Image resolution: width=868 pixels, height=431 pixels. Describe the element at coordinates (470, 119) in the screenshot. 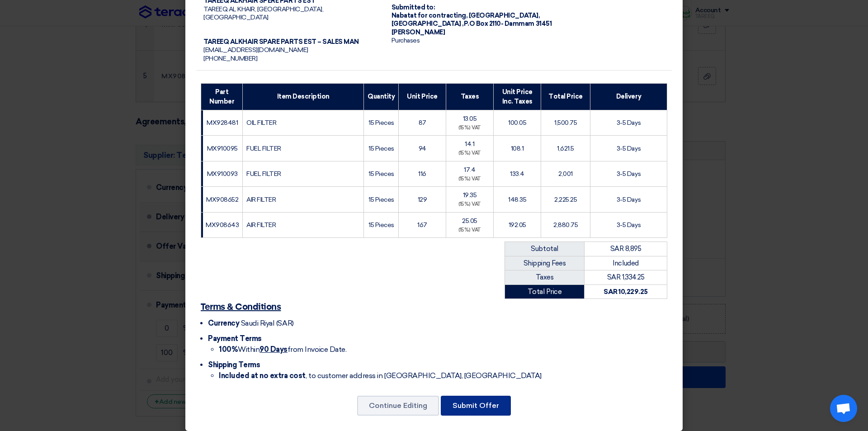

I see `span: 13.05` at that location.